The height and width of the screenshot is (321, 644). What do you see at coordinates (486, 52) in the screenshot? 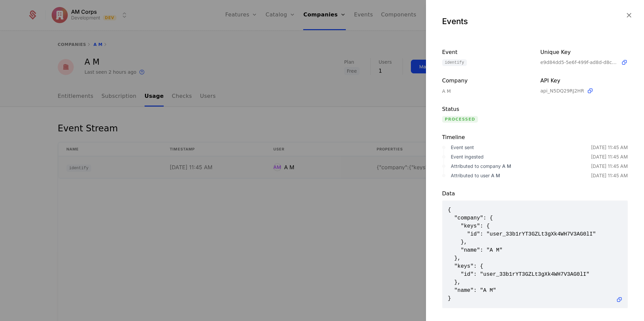
I see `div: Event` at bounding box center [486, 52].